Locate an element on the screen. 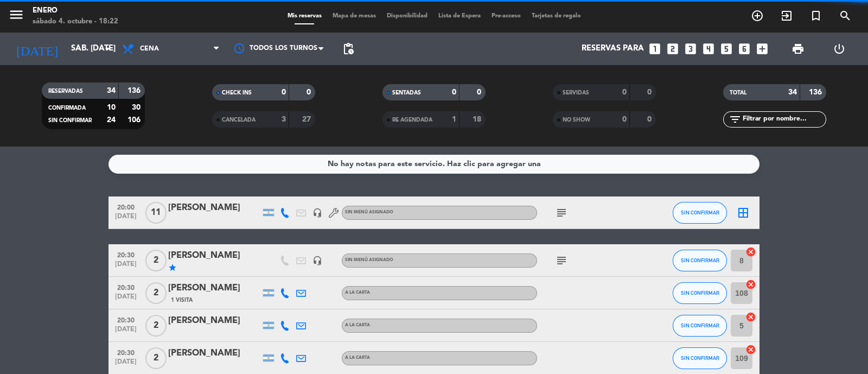  i: looks_4 is located at coordinates (708, 49).